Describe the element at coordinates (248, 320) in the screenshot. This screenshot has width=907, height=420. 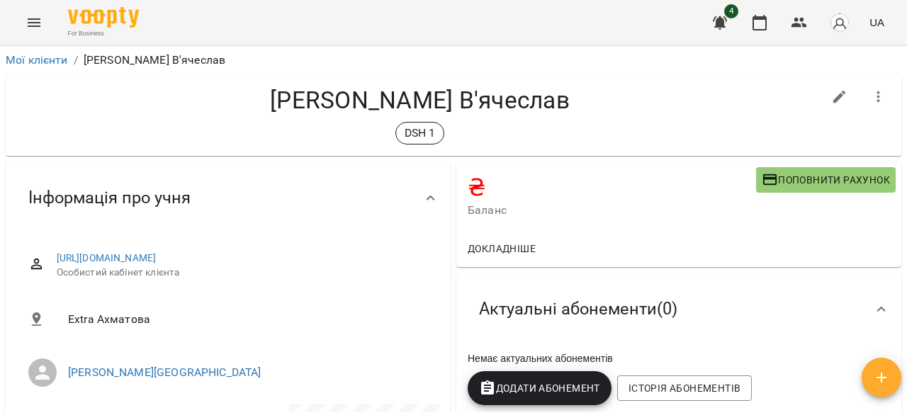
I see `span: Extra Ахматова` at that location.